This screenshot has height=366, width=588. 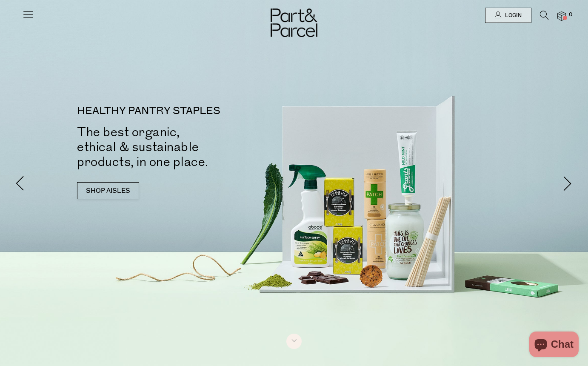 What do you see at coordinates (192, 147) in the screenshot?
I see `h2: The best organic, ethical & sustainable products, in one place.` at bounding box center [192, 147].